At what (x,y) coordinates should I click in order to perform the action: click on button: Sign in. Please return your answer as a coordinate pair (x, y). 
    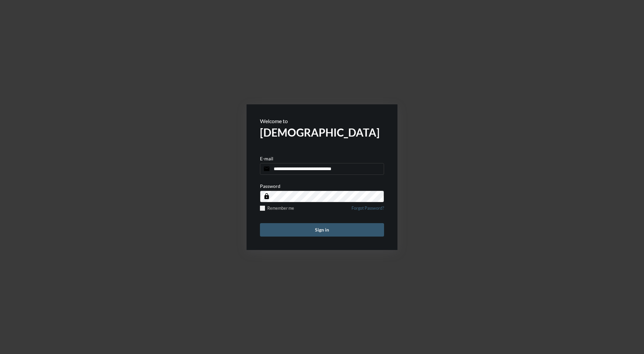
    Looking at the image, I should click on (322, 230).